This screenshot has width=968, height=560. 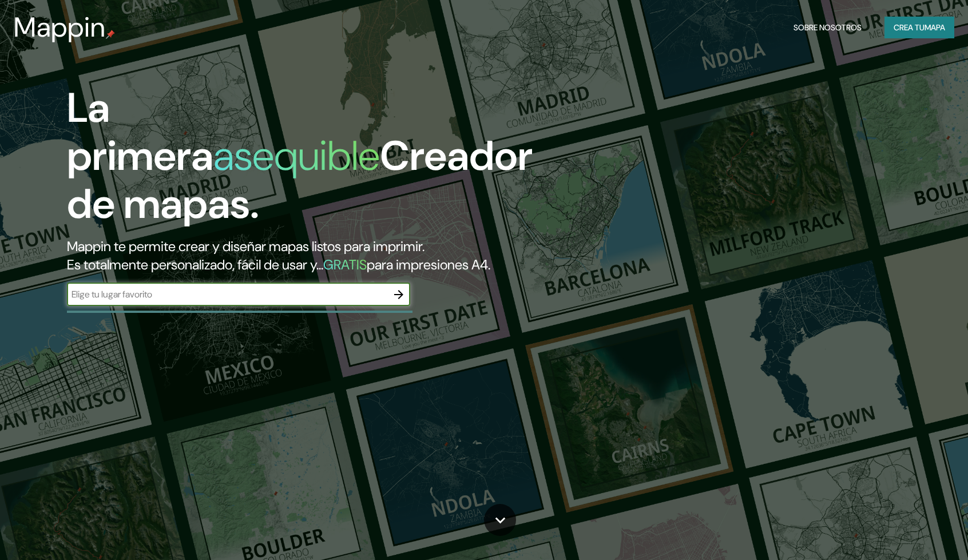 What do you see at coordinates (345, 265) in the screenshot?
I see `font: GRATIS` at bounding box center [345, 265].